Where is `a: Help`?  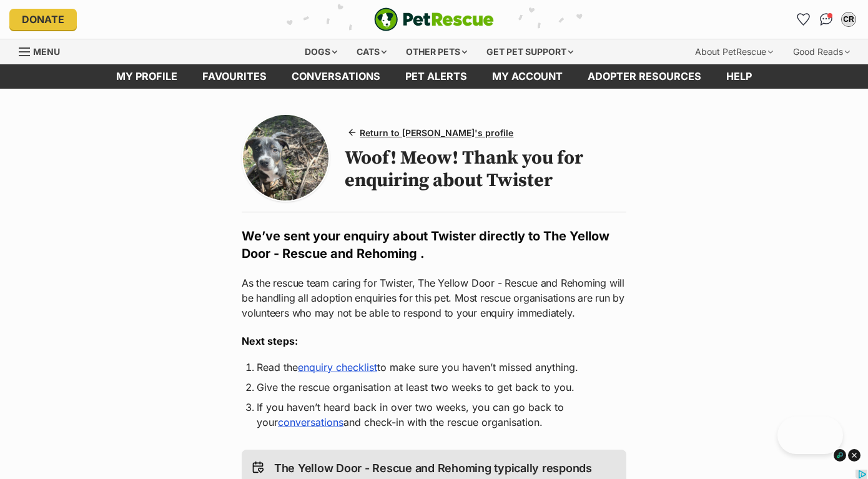 a: Help is located at coordinates (739, 76).